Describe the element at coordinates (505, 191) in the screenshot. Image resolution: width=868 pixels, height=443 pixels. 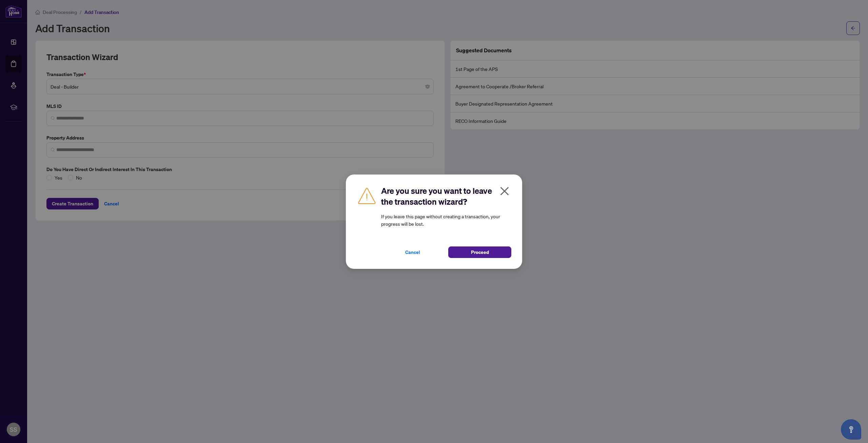
I see `span: close` at that location.